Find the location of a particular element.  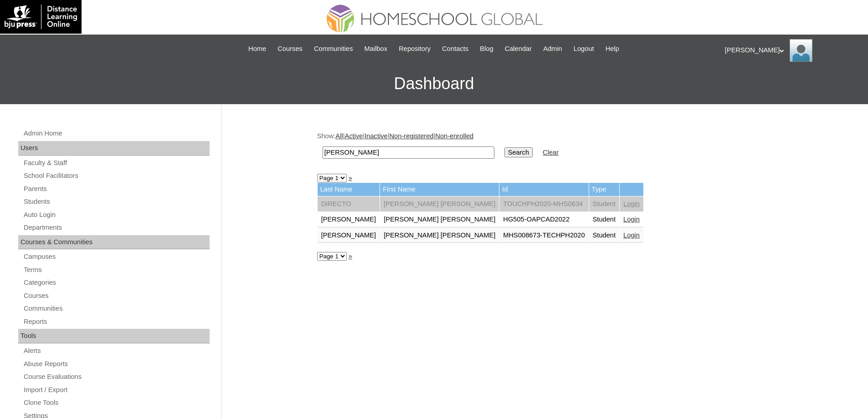

td: First Name is located at coordinates (439, 189).